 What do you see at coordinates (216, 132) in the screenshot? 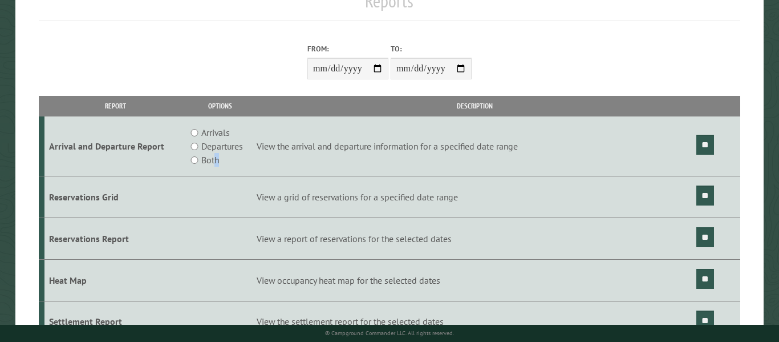
I see `label: Arrivals` at bounding box center [216, 132].